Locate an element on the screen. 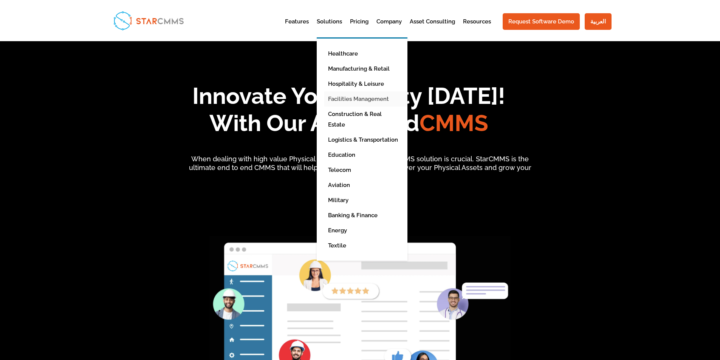  a: Construction & Real Estate is located at coordinates (368, 119).